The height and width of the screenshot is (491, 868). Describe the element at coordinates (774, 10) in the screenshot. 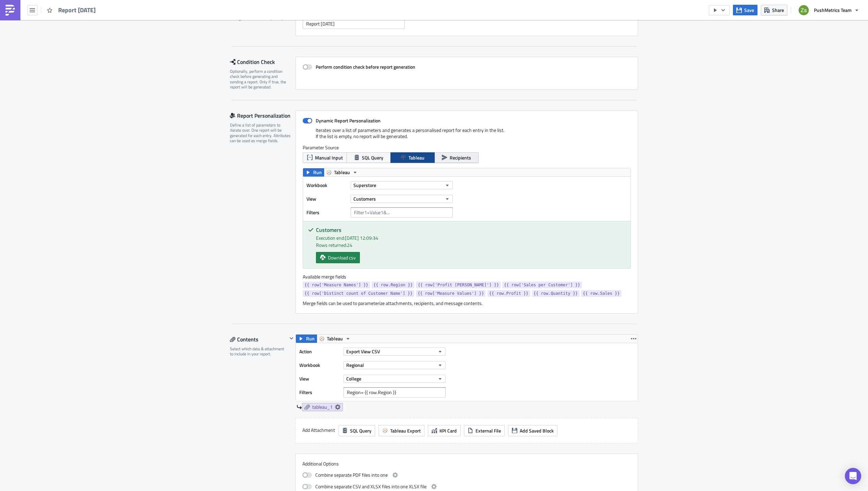

I see `button: Share` at that location.